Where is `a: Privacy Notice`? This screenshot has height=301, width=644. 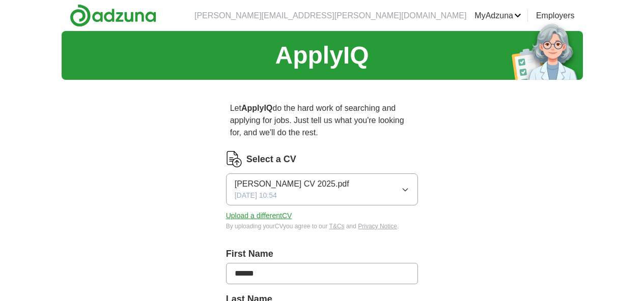
a: Privacy Notice is located at coordinates (377, 226).